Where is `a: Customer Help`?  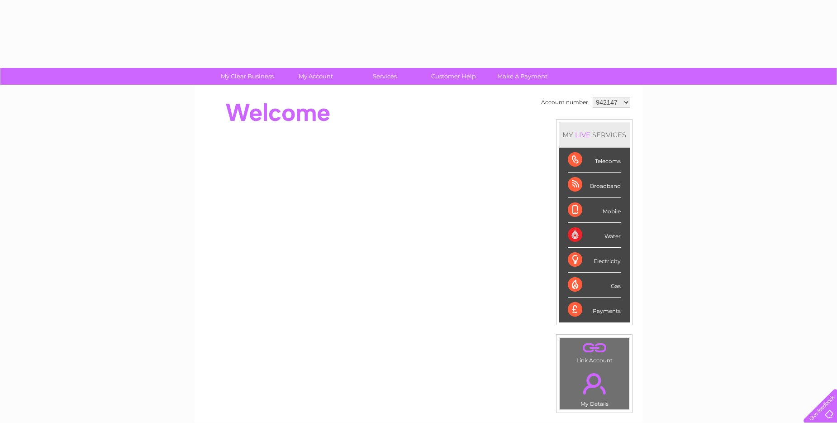
a: Customer Help is located at coordinates (453, 76).